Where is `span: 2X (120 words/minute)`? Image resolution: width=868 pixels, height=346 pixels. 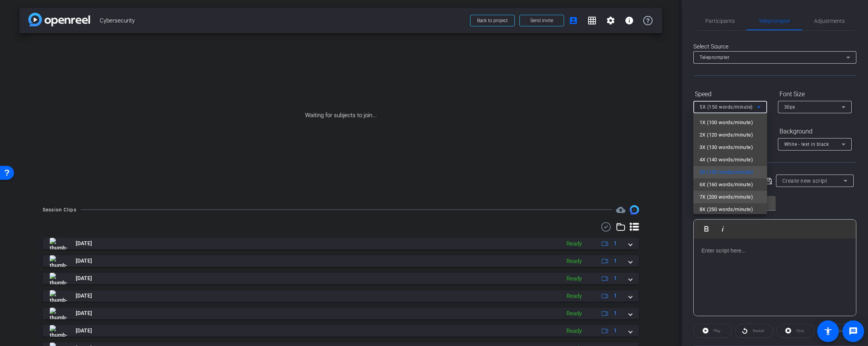
span: 2X (120 words/minute) is located at coordinates (727, 135).